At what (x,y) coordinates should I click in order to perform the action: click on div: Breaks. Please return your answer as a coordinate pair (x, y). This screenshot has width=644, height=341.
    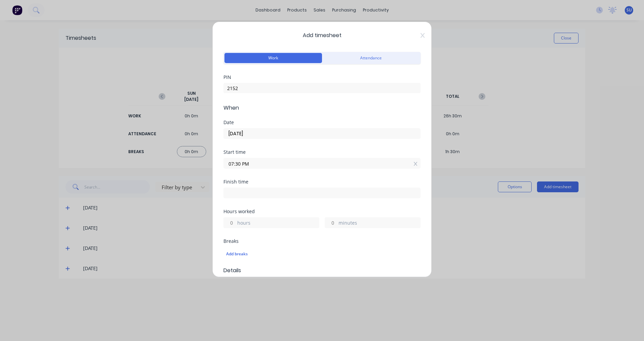
    Looking at the image, I should click on (322, 241).